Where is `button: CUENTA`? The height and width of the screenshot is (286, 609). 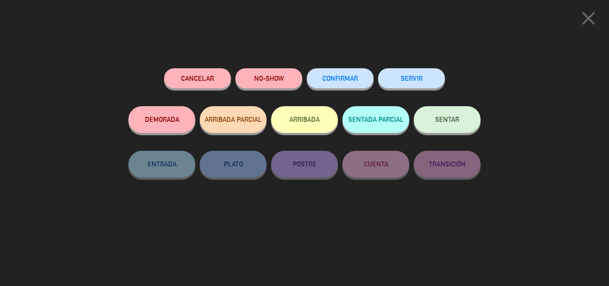
button: CUENTA is located at coordinates (376, 164).